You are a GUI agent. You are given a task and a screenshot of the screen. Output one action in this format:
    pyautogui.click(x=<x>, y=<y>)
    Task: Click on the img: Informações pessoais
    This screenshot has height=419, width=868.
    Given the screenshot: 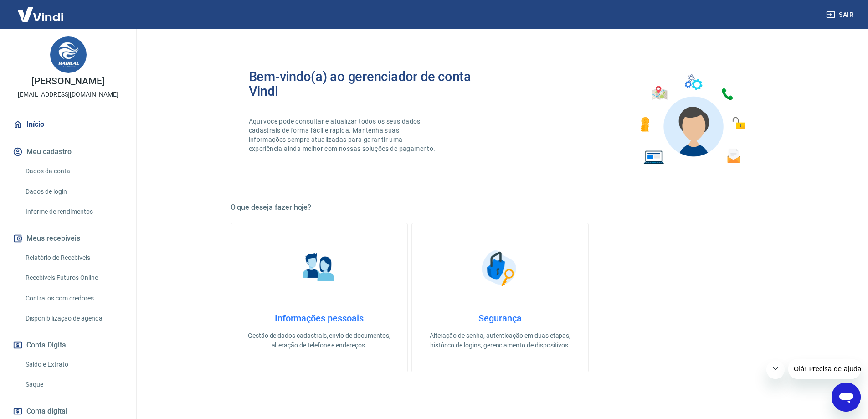 What is the action you would take?
    pyautogui.click(x=319, y=268)
    